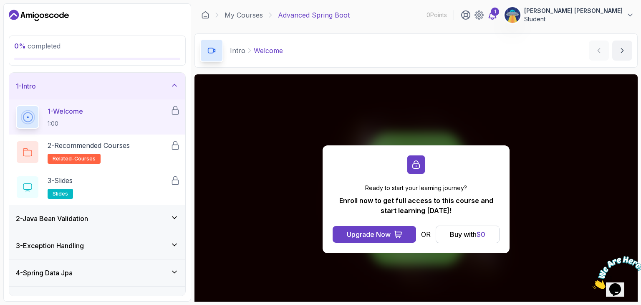 The height and width of the screenshot is (305, 641). What do you see at coordinates (495, 12) in the screenshot?
I see `div: 1` at bounding box center [495, 12].